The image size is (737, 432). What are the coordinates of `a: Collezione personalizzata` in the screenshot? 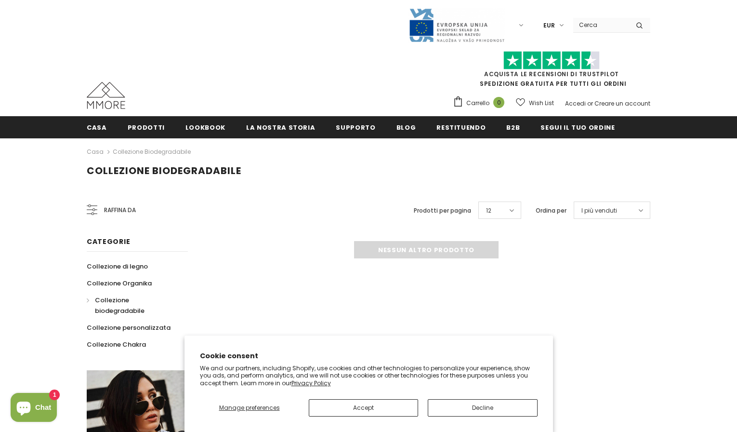 It's located at (129, 327).